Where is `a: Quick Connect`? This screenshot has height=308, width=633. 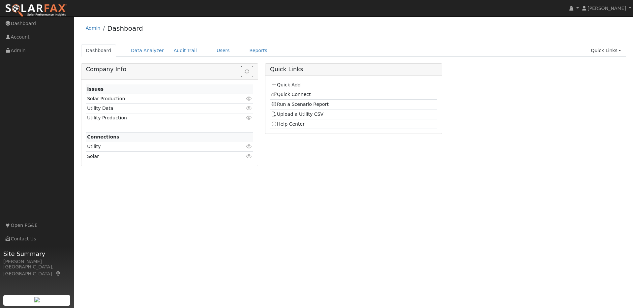
a: Quick Connect is located at coordinates (291, 94).